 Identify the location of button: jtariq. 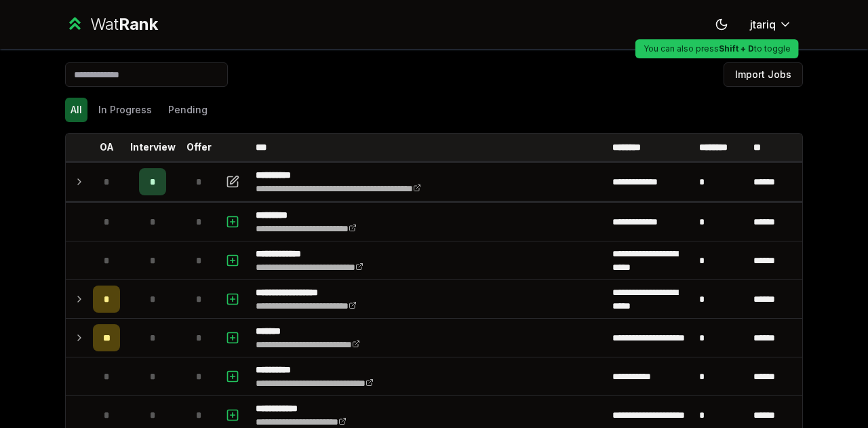
(772, 25).